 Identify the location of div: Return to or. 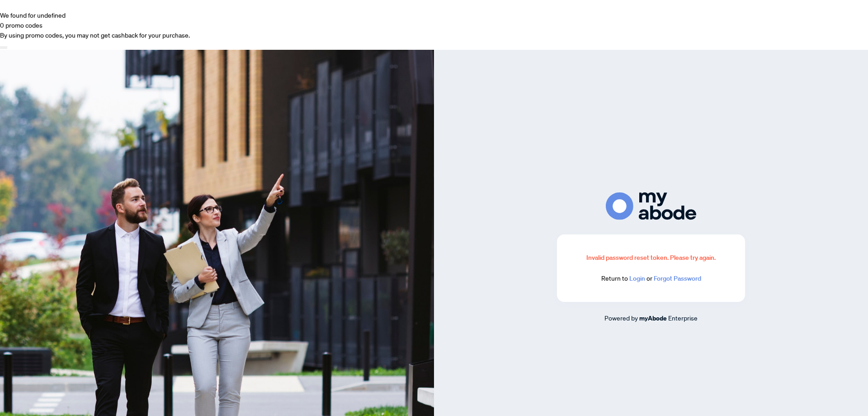
(651, 278).